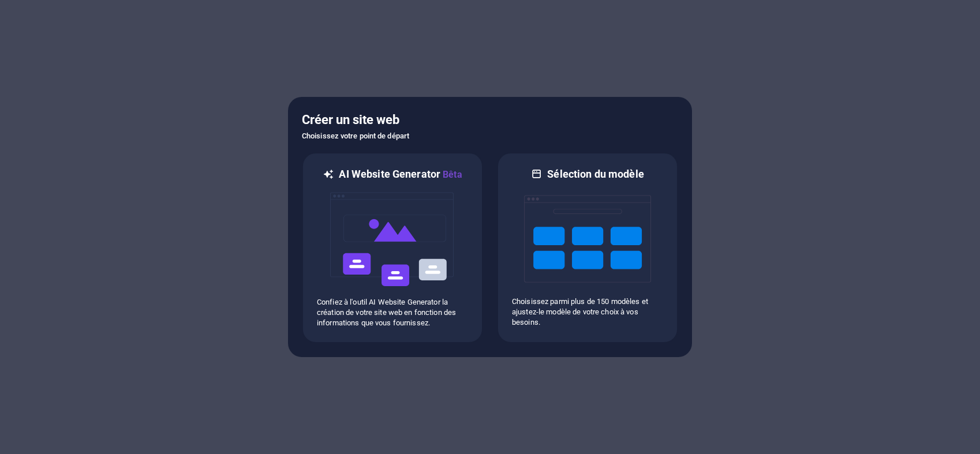  What do you see at coordinates (490, 120) in the screenshot?
I see `h5: Créer un site web` at bounding box center [490, 120].